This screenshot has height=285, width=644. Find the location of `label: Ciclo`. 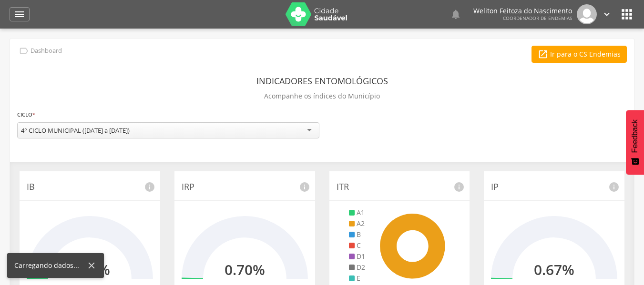

label: Ciclo is located at coordinates (26, 115).